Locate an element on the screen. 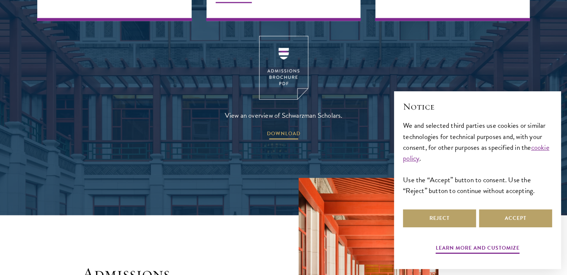 Image resolution: width=567 pixels, height=275 pixels. h2: Notice is located at coordinates (477, 107).